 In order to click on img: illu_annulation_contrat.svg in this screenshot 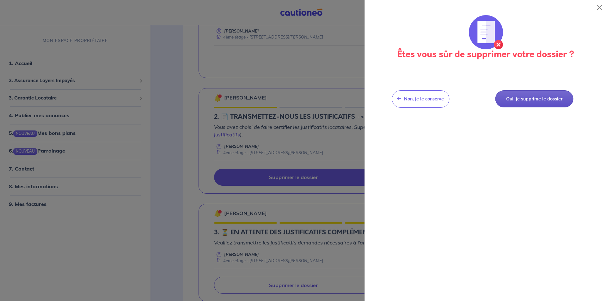, I will do `click(486, 32)`.